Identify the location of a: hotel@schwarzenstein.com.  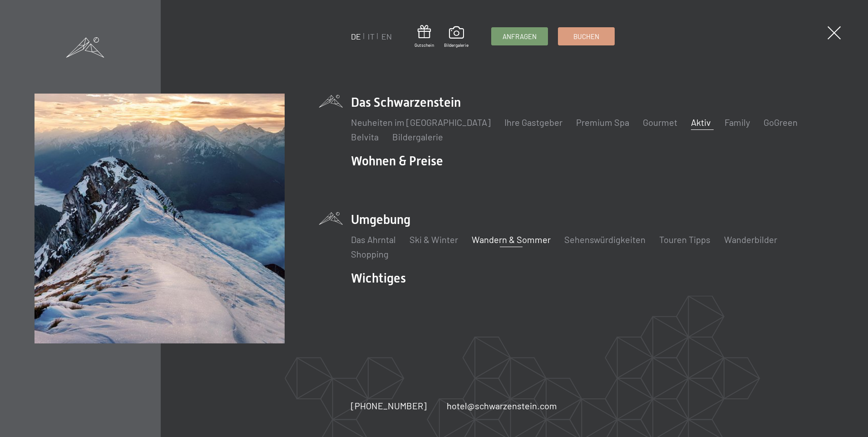
(502, 406).